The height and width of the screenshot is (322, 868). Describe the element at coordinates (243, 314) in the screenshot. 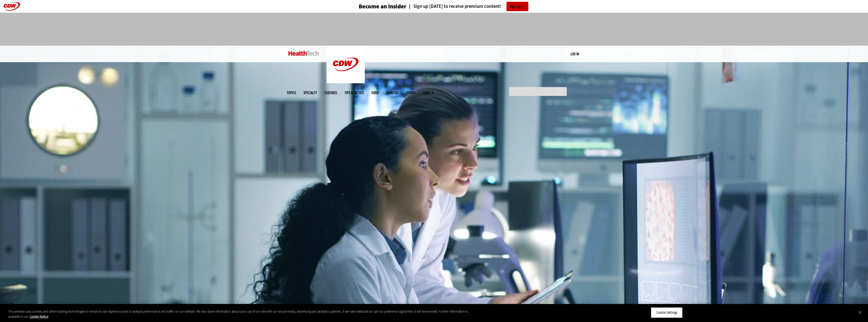

I see `div: This website uses cookies and other tracking technologies to enhance user experience and to analy...` at that location.